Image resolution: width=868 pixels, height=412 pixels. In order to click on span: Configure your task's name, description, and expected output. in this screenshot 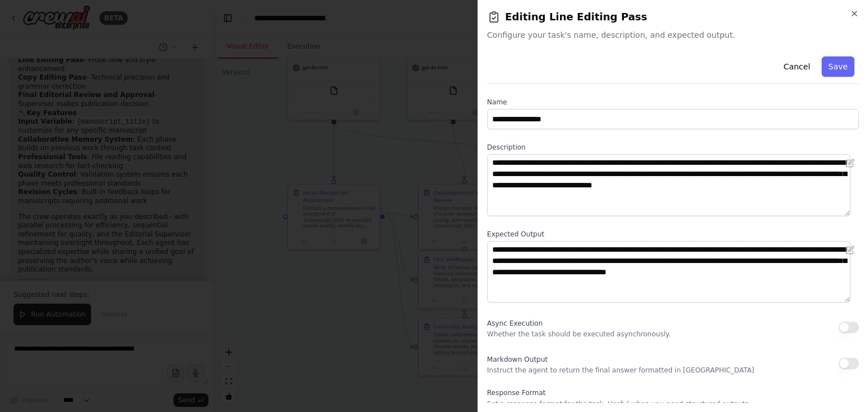, I will do `click(673, 35)`.